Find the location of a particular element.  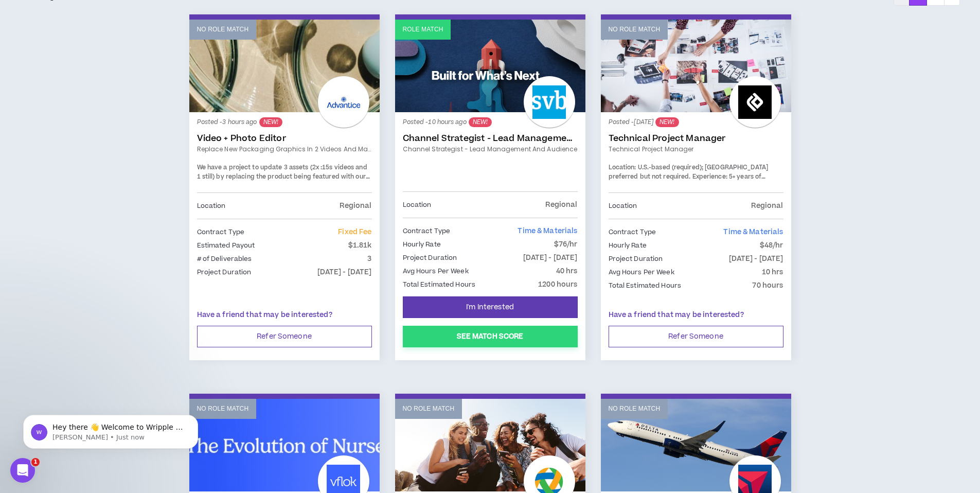

span: Location: is located at coordinates (623, 168).